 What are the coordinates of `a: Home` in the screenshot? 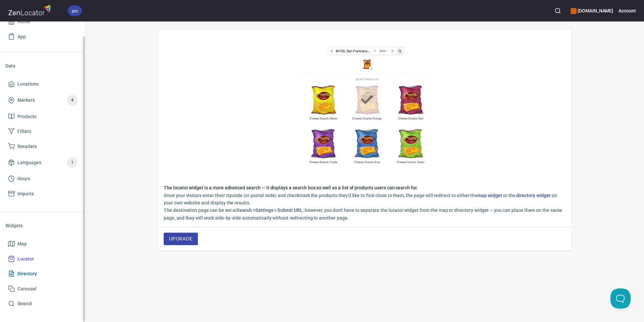 It's located at (42, 21).